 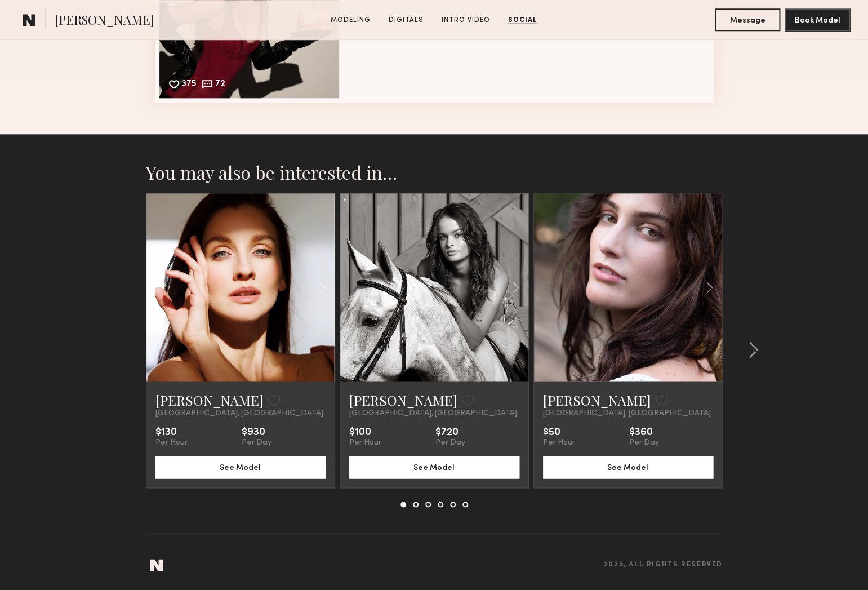 What do you see at coordinates (171, 432) in the screenshot?
I see `div: $130` at bounding box center [171, 432].